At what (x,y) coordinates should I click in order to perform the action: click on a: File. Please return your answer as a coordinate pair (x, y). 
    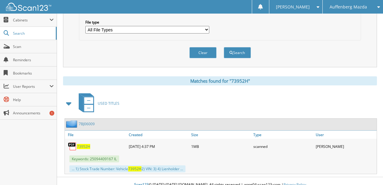
    Looking at the image, I should click on (96, 135).